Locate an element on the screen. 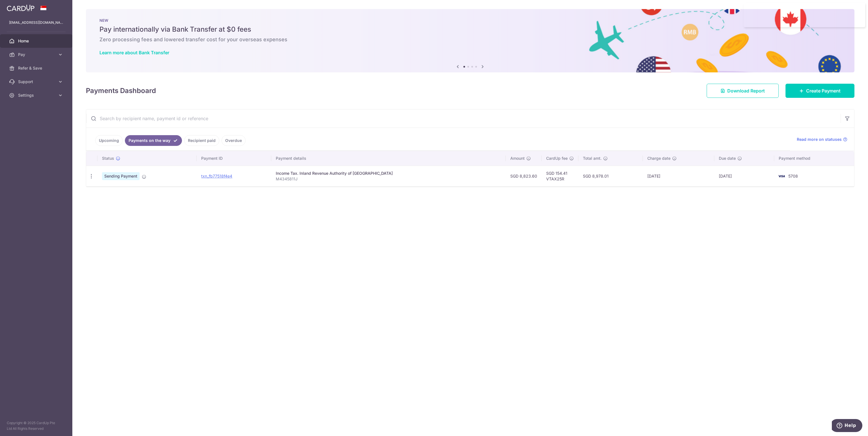 The width and height of the screenshot is (868, 436). a: Payments on the way is located at coordinates (153, 141).